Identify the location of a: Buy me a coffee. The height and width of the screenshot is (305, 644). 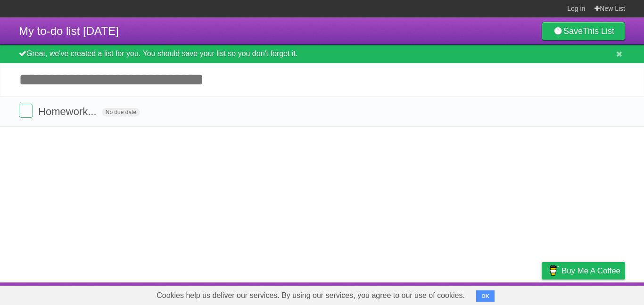
(583, 271).